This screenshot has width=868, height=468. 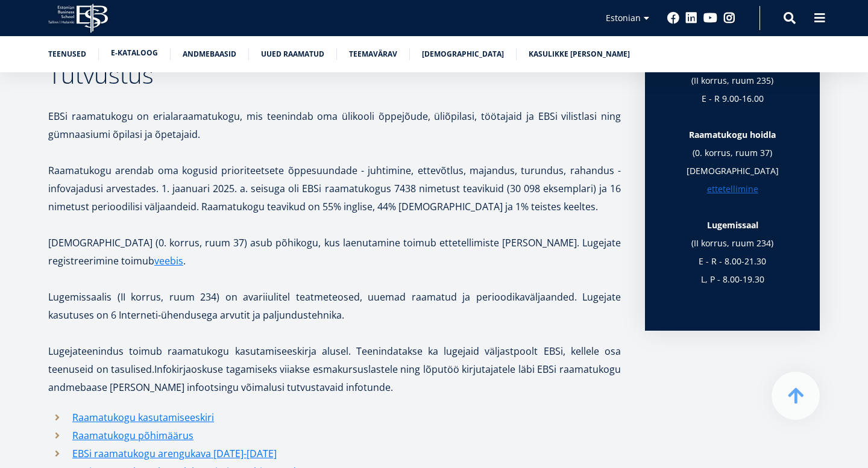 What do you see at coordinates (133, 436) in the screenshot?
I see `a: Raamatukogu põhimäärus` at bounding box center [133, 436].